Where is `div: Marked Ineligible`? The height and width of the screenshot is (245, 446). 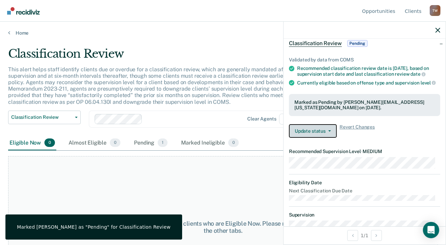
div: Marked Ineligible is located at coordinates (210, 143).